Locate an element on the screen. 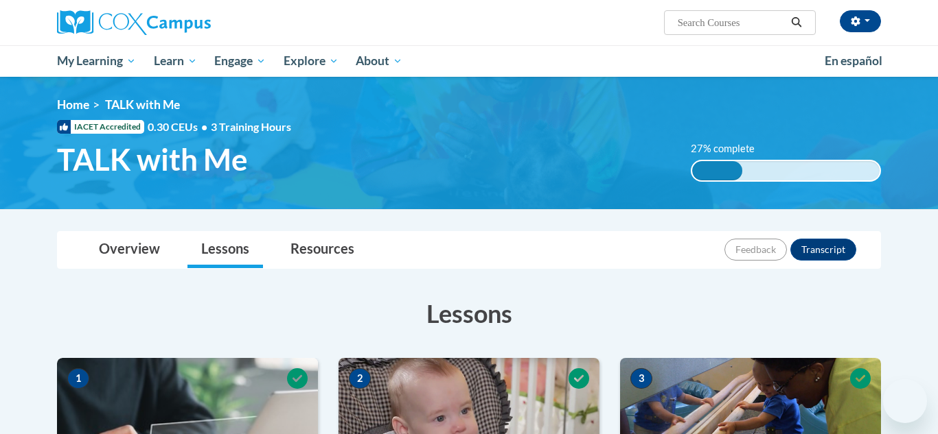 This screenshot has width=938, height=434. a: Home is located at coordinates (73, 104).